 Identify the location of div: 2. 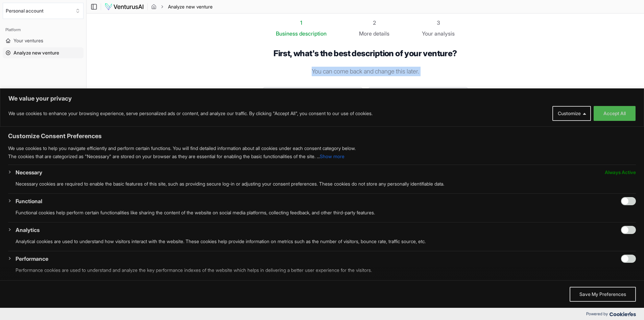
(374, 23).